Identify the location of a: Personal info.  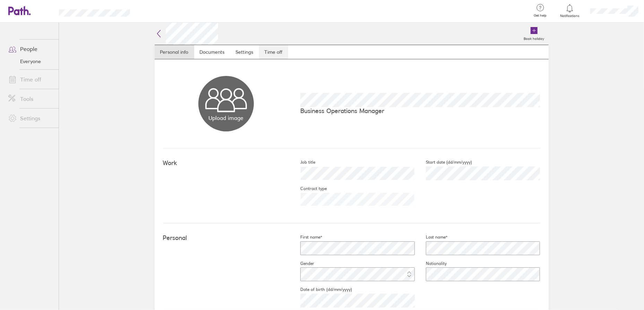
(174, 52).